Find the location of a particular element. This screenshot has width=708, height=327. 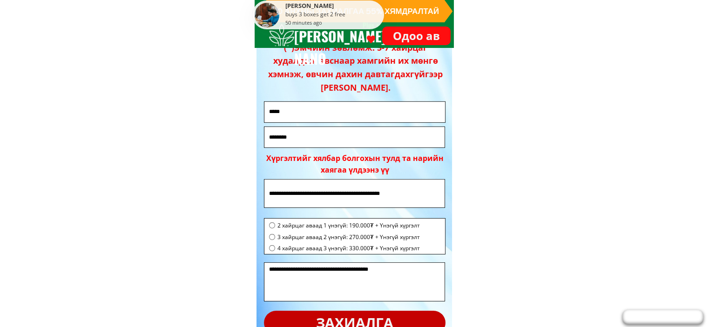

span: 2 хайрцаг аваад 1 үнэгүй: 190.000₮ + Үнэгүй хүргэлт is located at coordinates (349, 225).